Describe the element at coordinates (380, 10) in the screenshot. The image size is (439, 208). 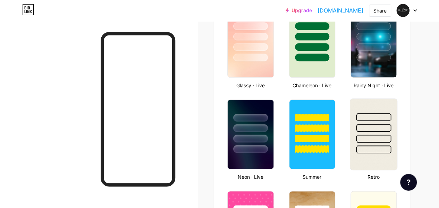
I see `div: Share` at that location.